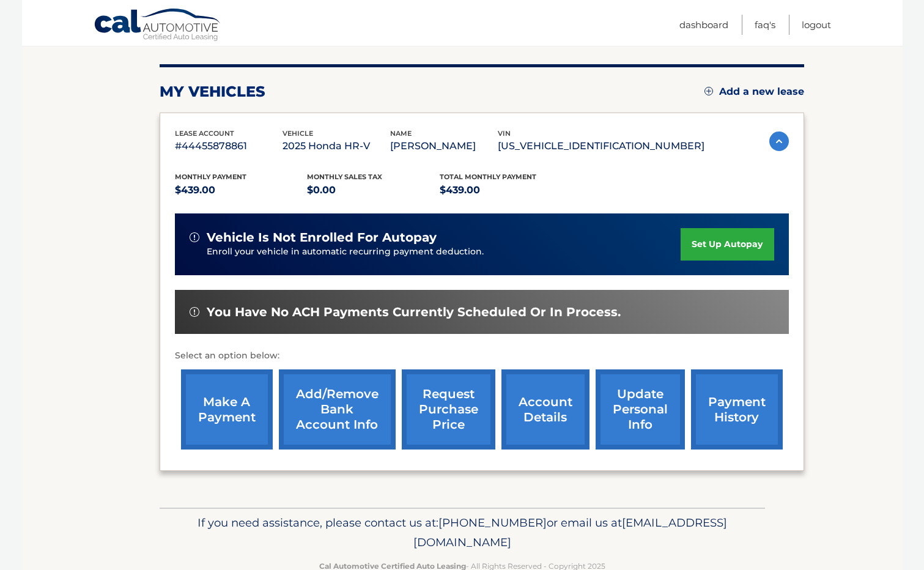  I want to click on a: Add/Remove bank account info, so click(337, 409).